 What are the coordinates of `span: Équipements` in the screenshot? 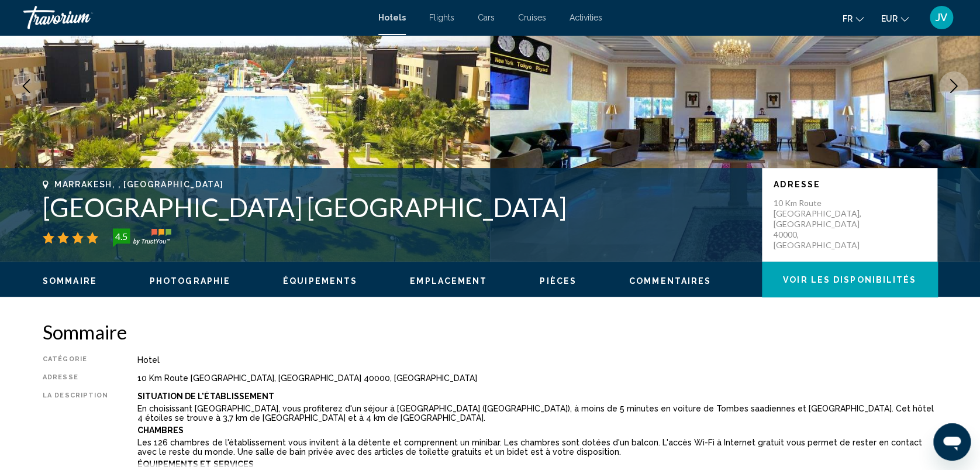 It's located at (320, 281).